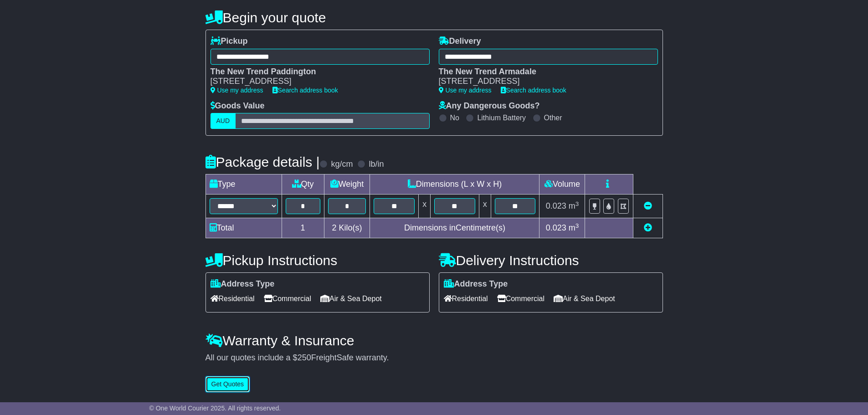 The width and height of the screenshot is (868, 415). What do you see at coordinates (454, 228) in the screenshot?
I see `td: Dimensions in Centimetre(s)` at bounding box center [454, 228].